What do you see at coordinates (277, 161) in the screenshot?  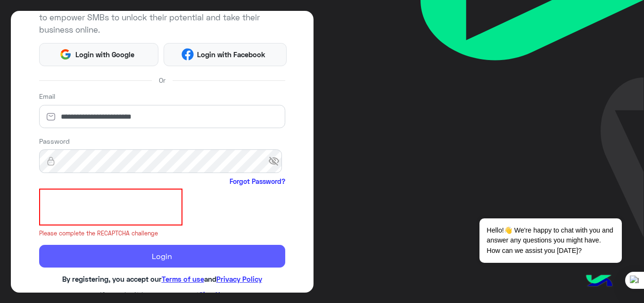 I see `span: visibility_off` at bounding box center [277, 161].